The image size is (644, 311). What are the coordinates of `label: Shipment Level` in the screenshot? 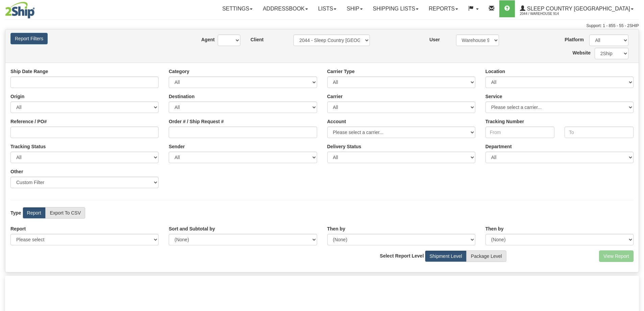 It's located at (446, 256).